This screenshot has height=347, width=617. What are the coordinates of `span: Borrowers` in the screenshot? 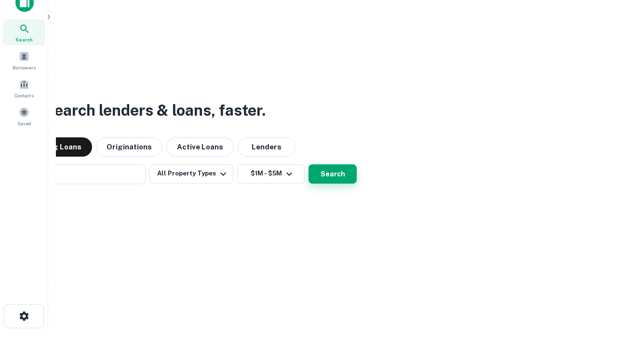 It's located at (24, 68).